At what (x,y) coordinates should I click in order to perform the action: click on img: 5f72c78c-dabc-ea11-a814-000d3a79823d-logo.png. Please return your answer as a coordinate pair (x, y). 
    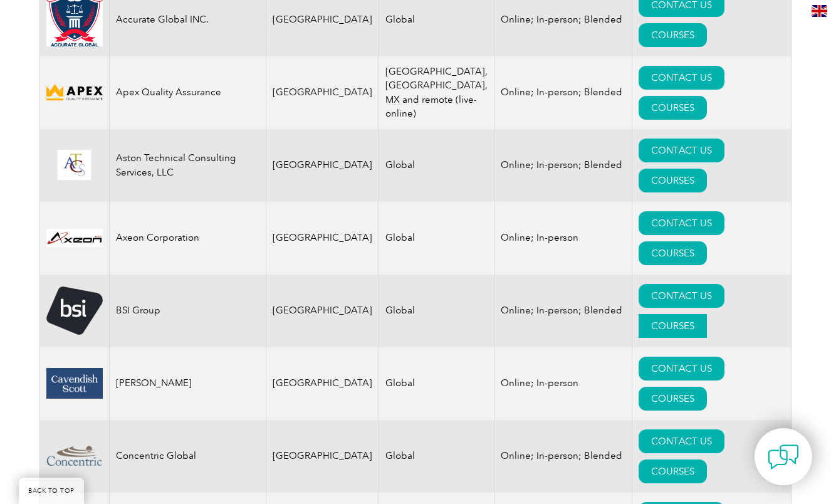
    Looking at the image, I should click on (75, 310).